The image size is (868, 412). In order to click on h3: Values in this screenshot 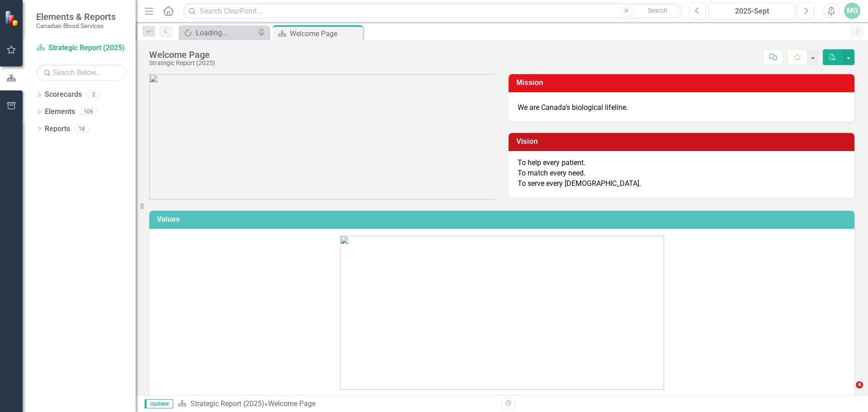, I will do `click(504, 219)`.